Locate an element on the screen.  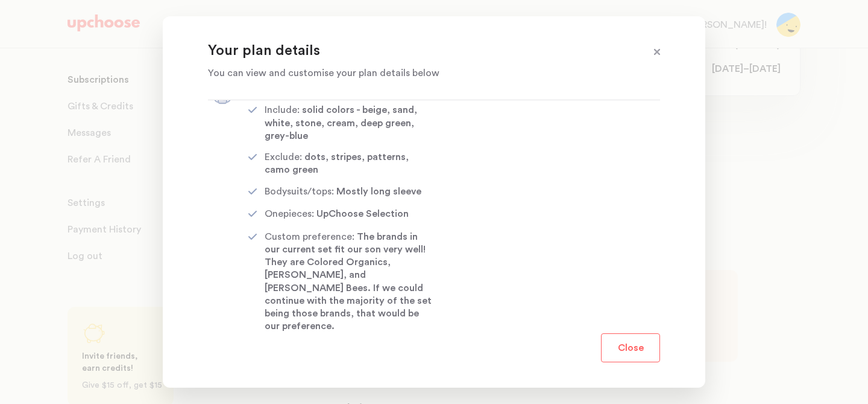
p: Your plan details is located at coordinates (419, 52).